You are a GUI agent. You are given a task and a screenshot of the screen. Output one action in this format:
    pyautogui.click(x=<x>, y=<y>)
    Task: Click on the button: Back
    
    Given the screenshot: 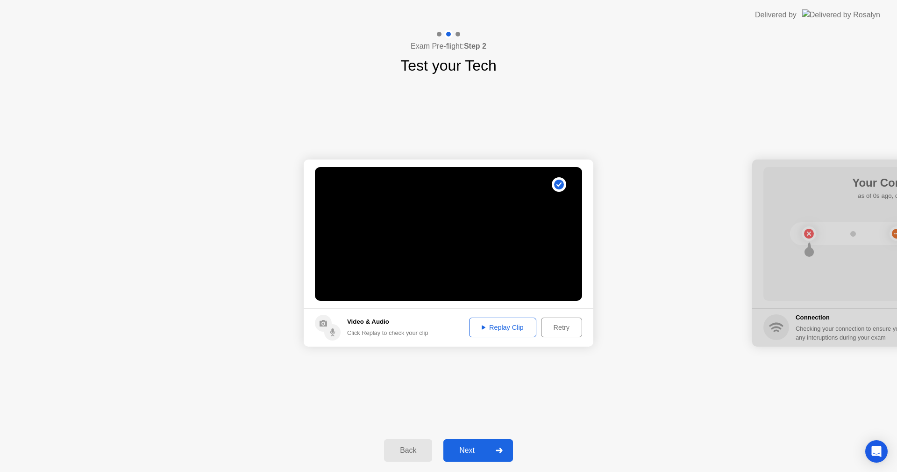 What is the action you would take?
    pyautogui.click(x=408, y=450)
    